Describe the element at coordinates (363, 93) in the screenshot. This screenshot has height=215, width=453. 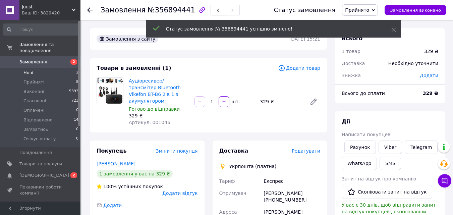
I see `span: Всього до сплати` at that location.